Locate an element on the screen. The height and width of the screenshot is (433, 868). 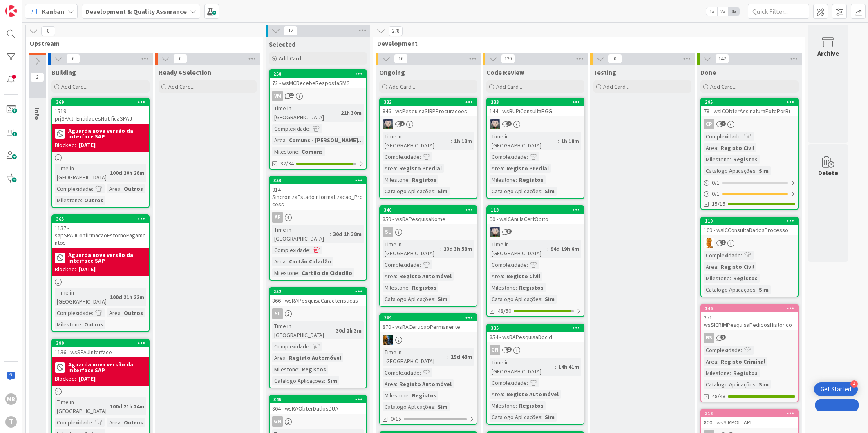
div: 25872 - wsMCRecebeRespostaSMS is located at coordinates (318, 80).